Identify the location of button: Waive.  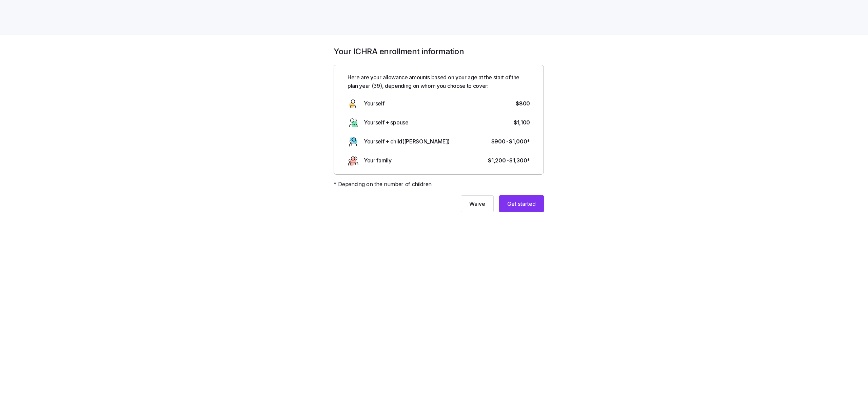
(477, 204).